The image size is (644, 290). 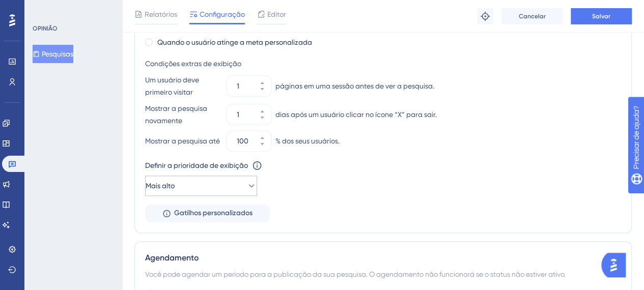 What do you see at coordinates (601, 16) in the screenshot?
I see `font: Salvar` at bounding box center [601, 16].